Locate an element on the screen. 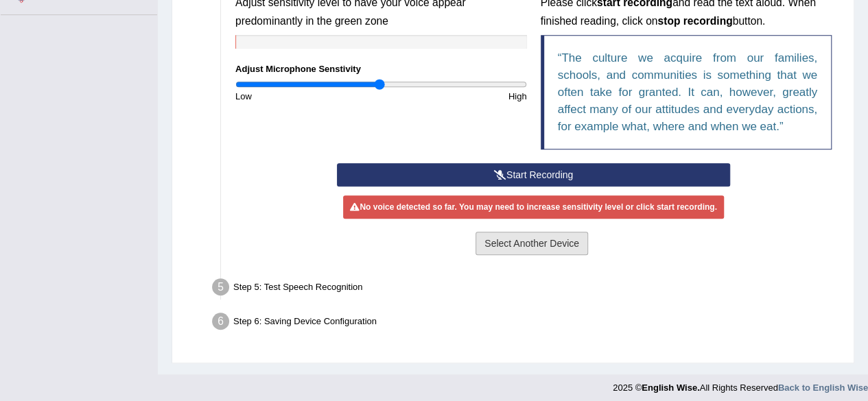 The width and height of the screenshot is (868, 401). div: High is located at coordinates (457, 96).